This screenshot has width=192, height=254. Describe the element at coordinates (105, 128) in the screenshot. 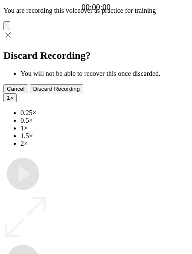

I see `li: 1×` at that location.